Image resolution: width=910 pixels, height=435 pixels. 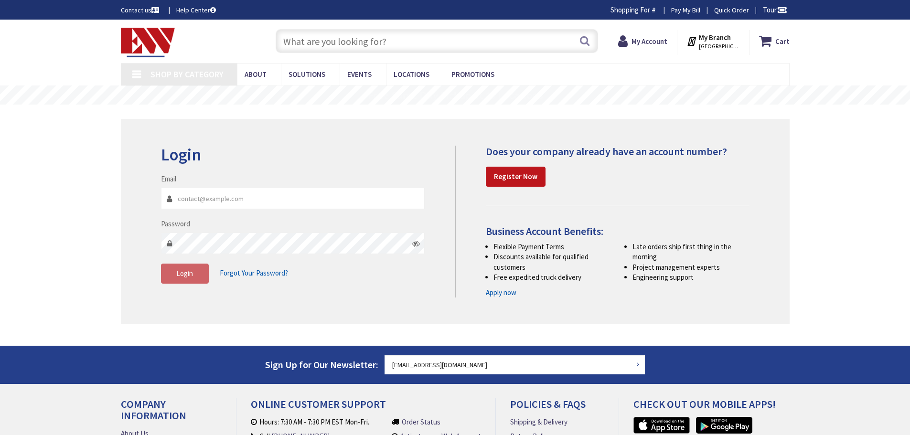 What do you see at coordinates (317, 422) in the screenshot?
I see `li: Hours: 7:30 AM - 7:30 PM EST Mon-Fri.` at bounding box center [317, 422].